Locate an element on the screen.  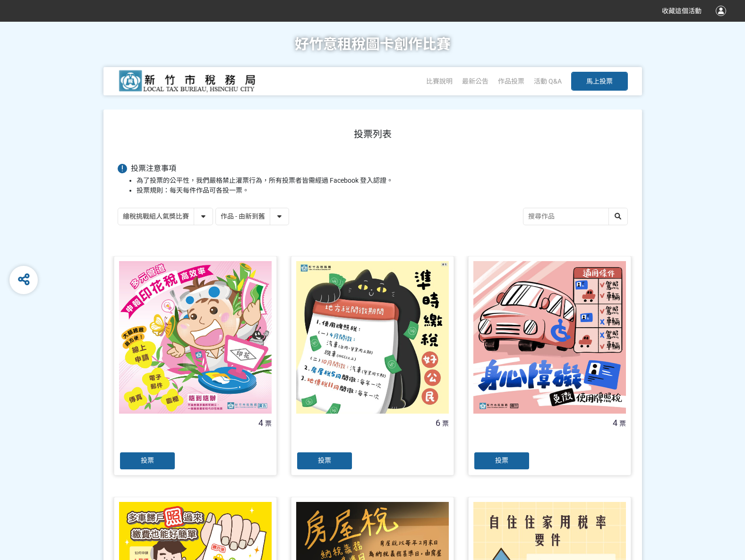
li: 為了投票的公平性，我們嚴格禁止灌票行為，所有投票者皆需經過 Facebook 登入認證。 is located at coordinates (382, 181).